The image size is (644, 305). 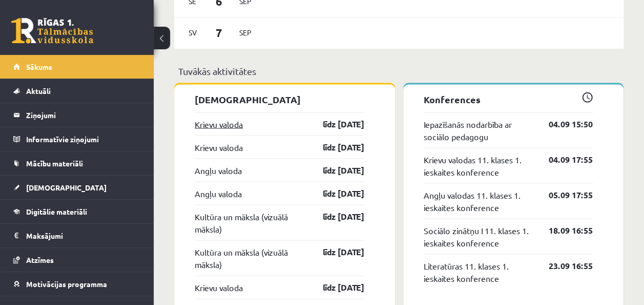 What do you see at coordinates (563, 265) in the screenshot?
I see `a: 23.09 16:55` at bounding box center [563, 265].